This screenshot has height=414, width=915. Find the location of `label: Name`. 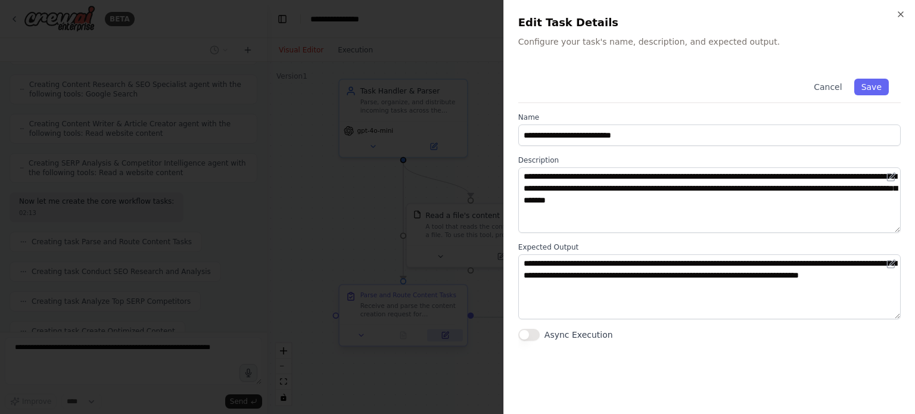

label: Name is located at coordinates (710, 117).